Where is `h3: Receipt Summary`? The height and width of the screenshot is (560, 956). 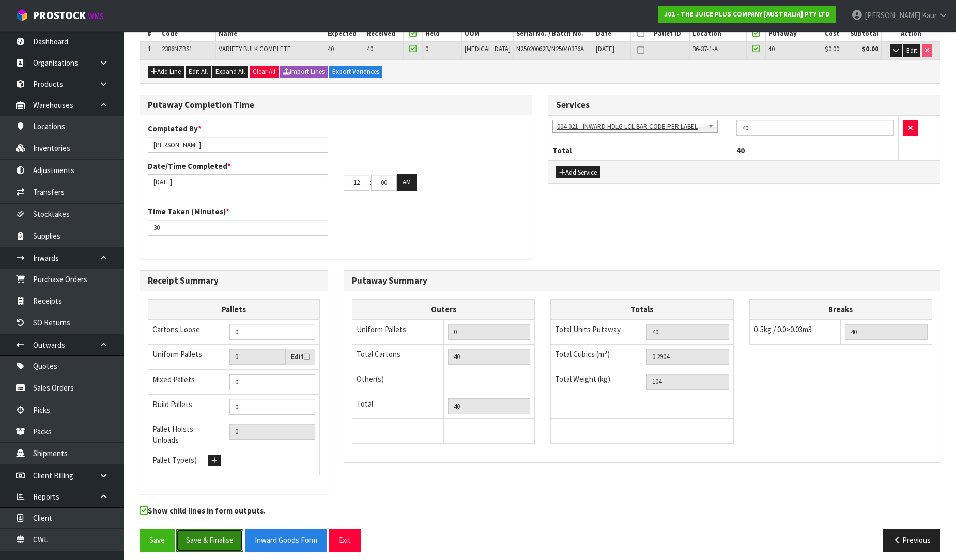
h3: Receipt Summary is located at coordinates (234, 280).